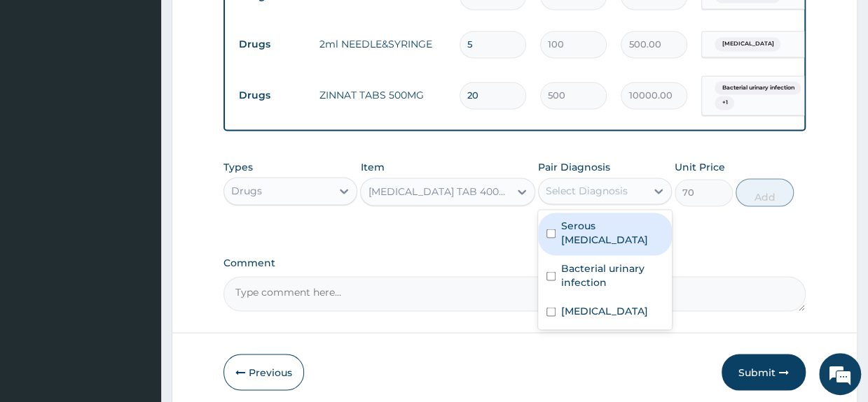 The width and height of the screenshot is (868, 402). I want to click on span: + 1, so click(724, 103).